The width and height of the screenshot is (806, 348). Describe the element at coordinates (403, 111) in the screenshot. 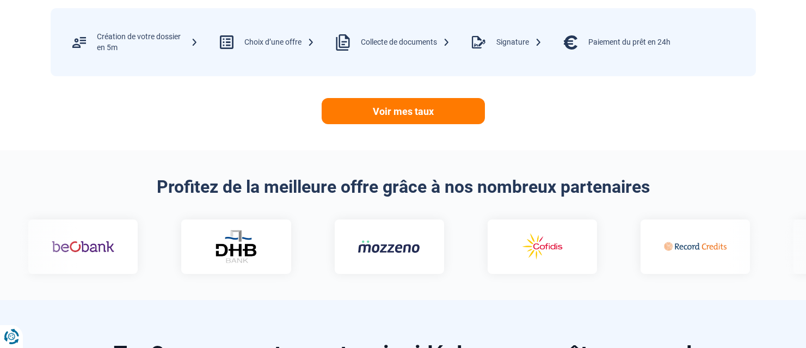

I see `a: Voir mes taux` at that location.